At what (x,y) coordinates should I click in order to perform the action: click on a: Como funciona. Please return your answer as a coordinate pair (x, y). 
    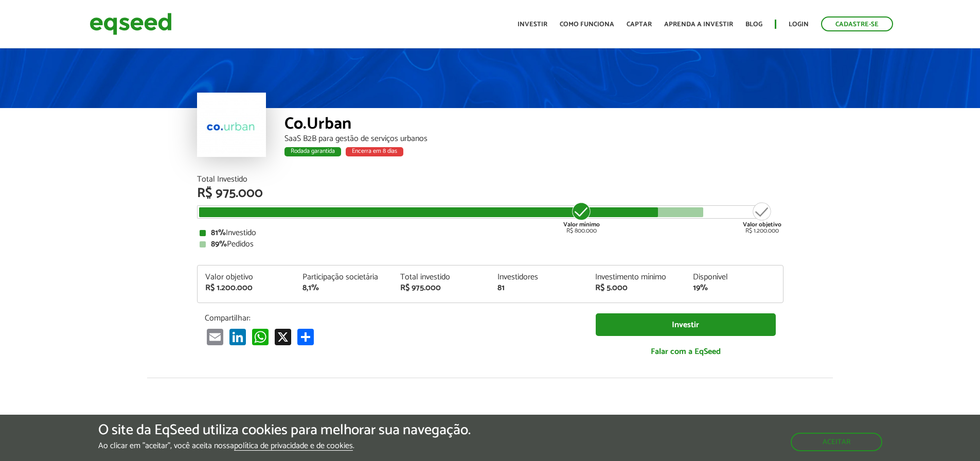
    Looking at the image, I should click on (587, 24).